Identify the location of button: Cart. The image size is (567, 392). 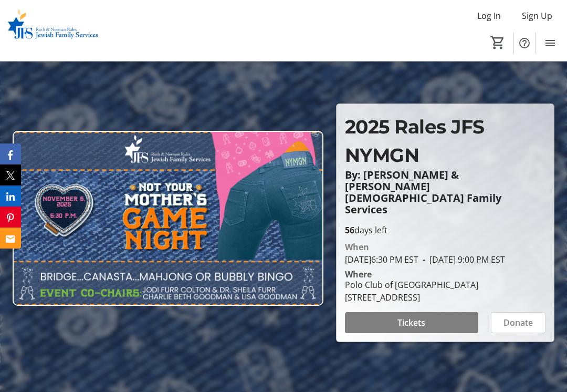
(498, 43).